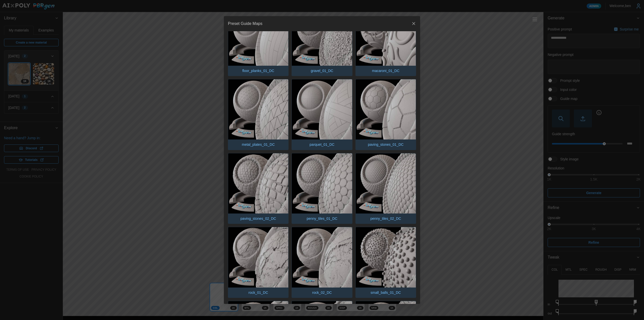  What do you see at coordinates (386, 257) in the screenshot?
I see `img: small_balls_01_DC.png` at bounding box center [386, 257].